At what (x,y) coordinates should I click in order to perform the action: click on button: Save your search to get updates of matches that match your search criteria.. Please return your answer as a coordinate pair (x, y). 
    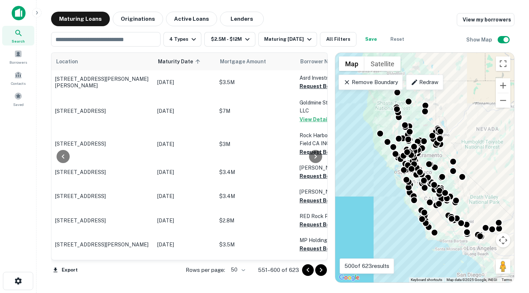
    Looking at the image, I should click on (371, 39).